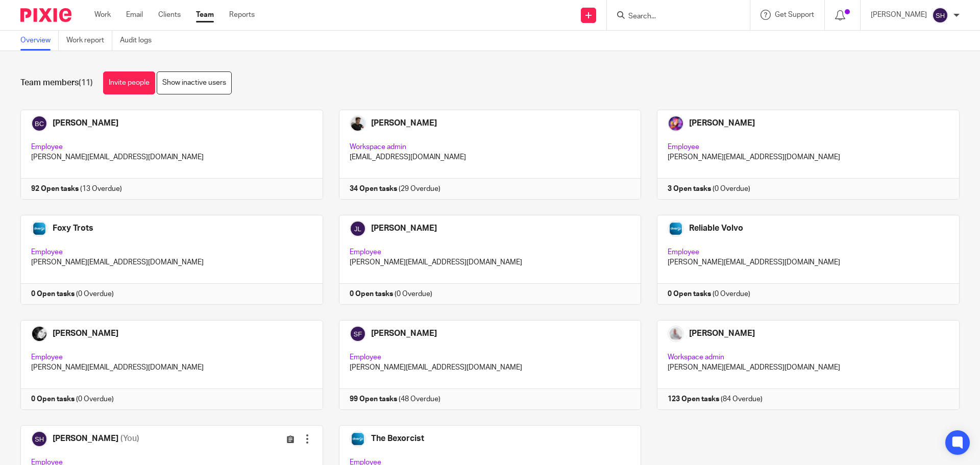 Image resolution: width=980 pixels, height=465 pixels. Describe the element at coordinates (103, 14) in the screenshot. I see `a: Work` at that location.